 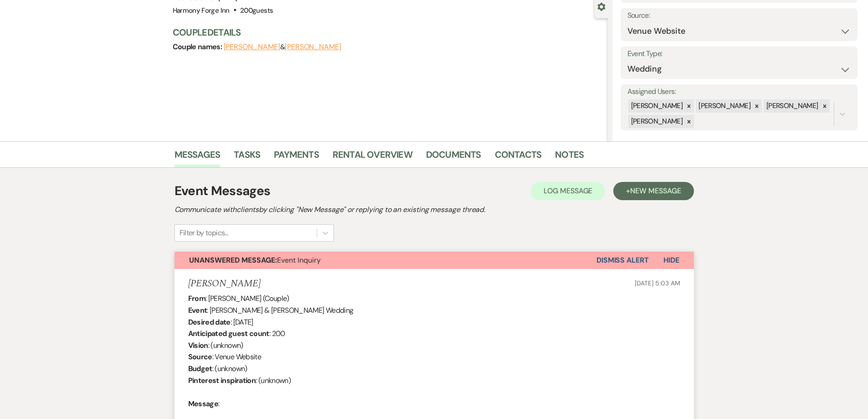 I want to click on button: +New Message, so click(x=654, y=191).